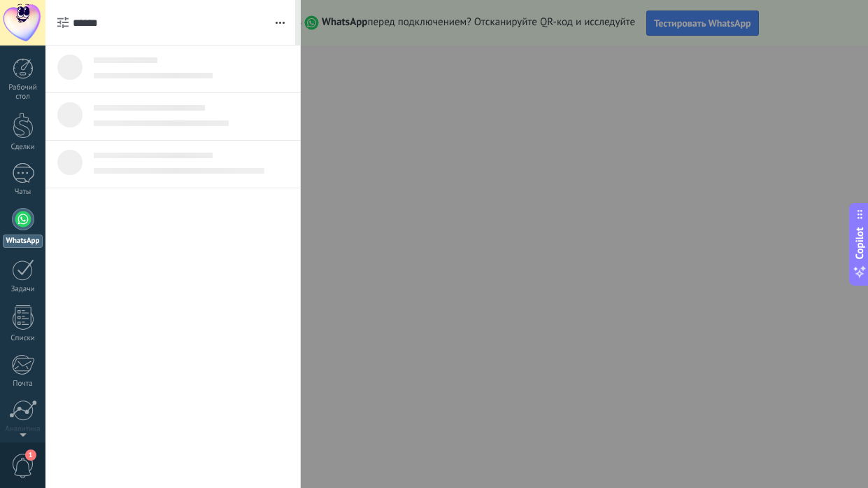 This screenshot has width=868, height=488. What do you see at coordinates (23, 289) in the screenshot?
I see `div: Задачи` at bounding box center [23, 289].